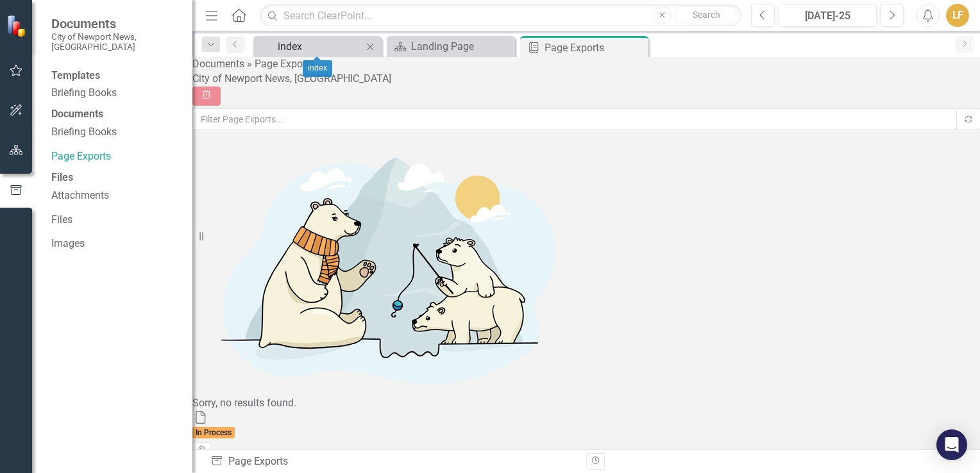 This screenshot has width=980, height=473. Describe the element at coordinates (952, 445) in the screenshot. I see `div: Open Intercom Messenger` at that location.